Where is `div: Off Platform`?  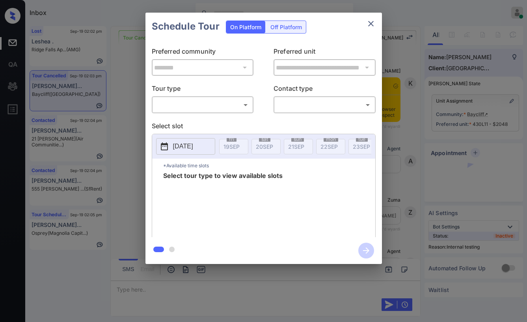
div: Off Platform is located at coordinates (286, 27).